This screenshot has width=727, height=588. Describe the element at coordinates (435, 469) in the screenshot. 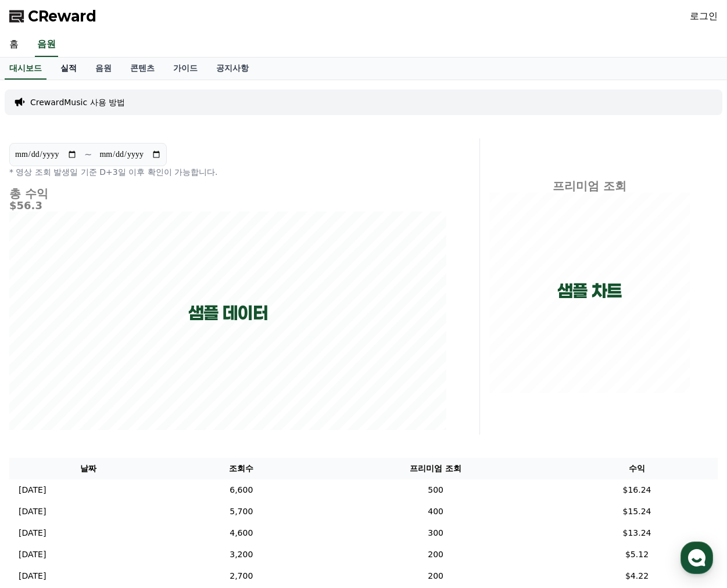

I see `th: 프리미엄 조회` at that location.